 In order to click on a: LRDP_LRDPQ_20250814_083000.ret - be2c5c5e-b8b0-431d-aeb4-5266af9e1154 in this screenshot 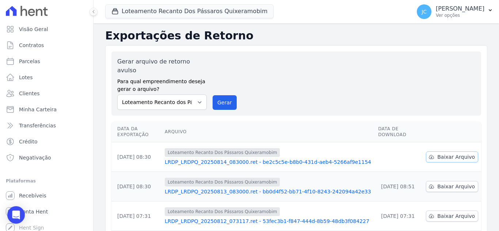, I will do `click(268, 162)`.